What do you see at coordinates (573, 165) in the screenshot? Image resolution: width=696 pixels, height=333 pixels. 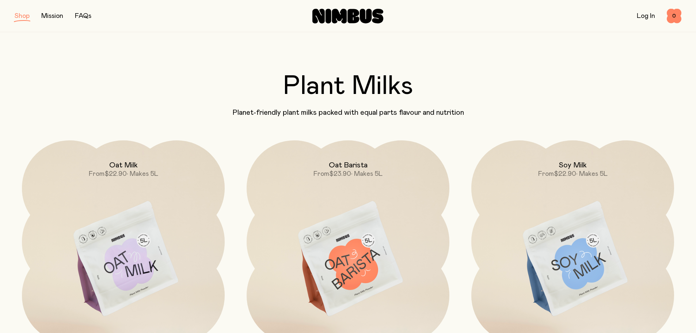 I see `h2: Soy Milk` at bounding box center [573, 165].